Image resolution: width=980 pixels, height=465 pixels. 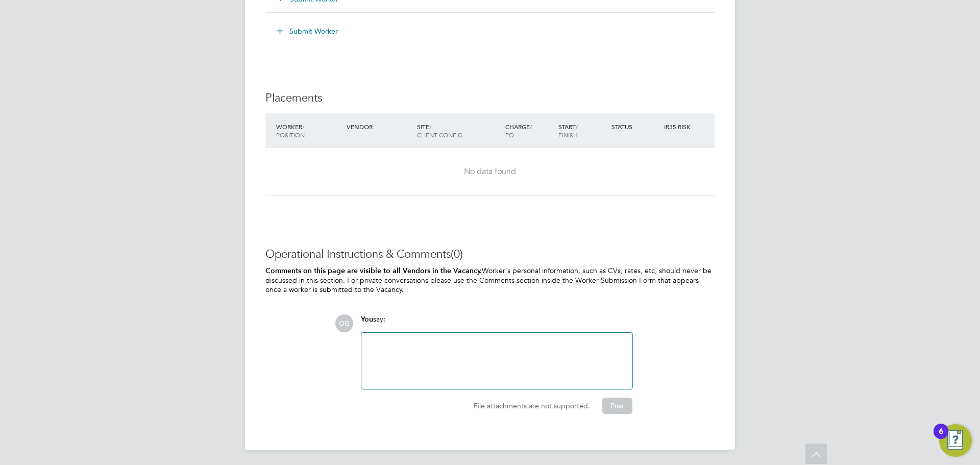 What do you see at coordinates (496, 323) in the screenshot?
I see `div: say:` at bounding box center [496, 323].